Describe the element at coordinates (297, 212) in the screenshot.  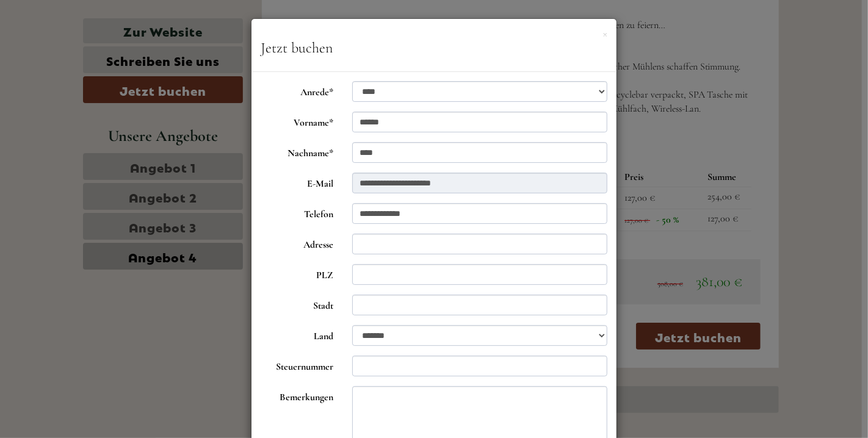
I see `label: Telefon` at that location.